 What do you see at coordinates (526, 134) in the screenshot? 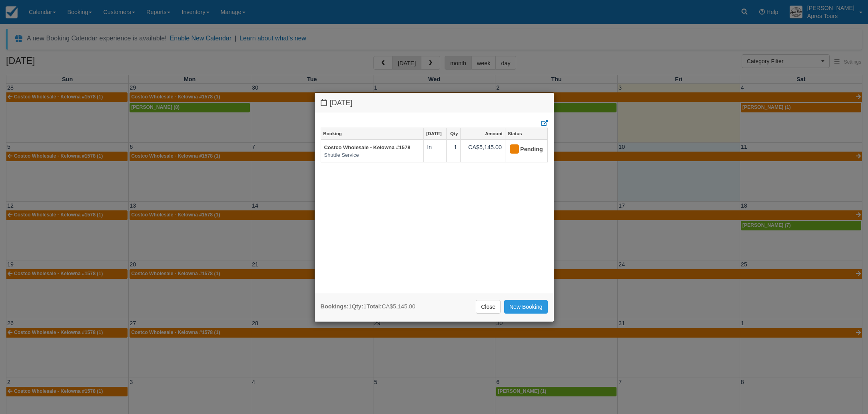
I see `a: Status` at bounding box center [526, 134].